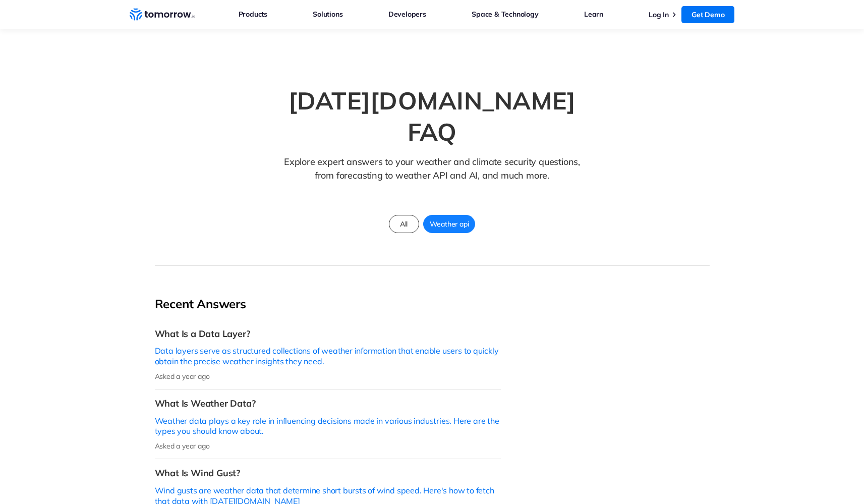 This screenshot has height=504, width=864. I want to click on a: What Is a Data Layer?Data layers serve as structured collections of weather information that enab..., so click(328, 355).